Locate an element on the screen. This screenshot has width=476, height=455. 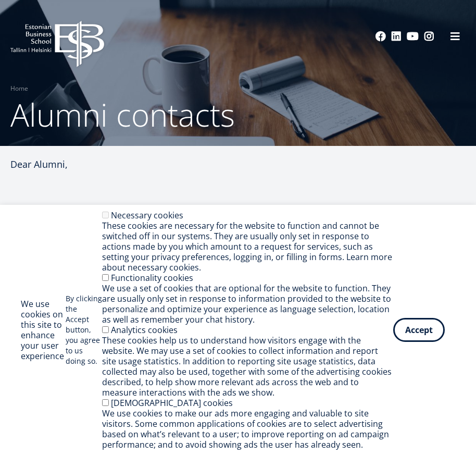
a: Home is located at coordinates (19, 89).